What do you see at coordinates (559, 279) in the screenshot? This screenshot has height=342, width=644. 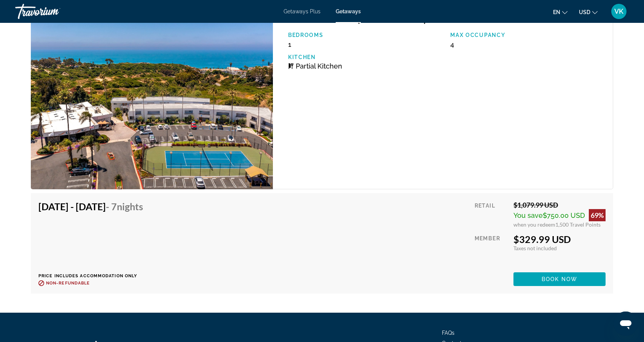 I see `button: Book now` at bounding box center [559, 279].